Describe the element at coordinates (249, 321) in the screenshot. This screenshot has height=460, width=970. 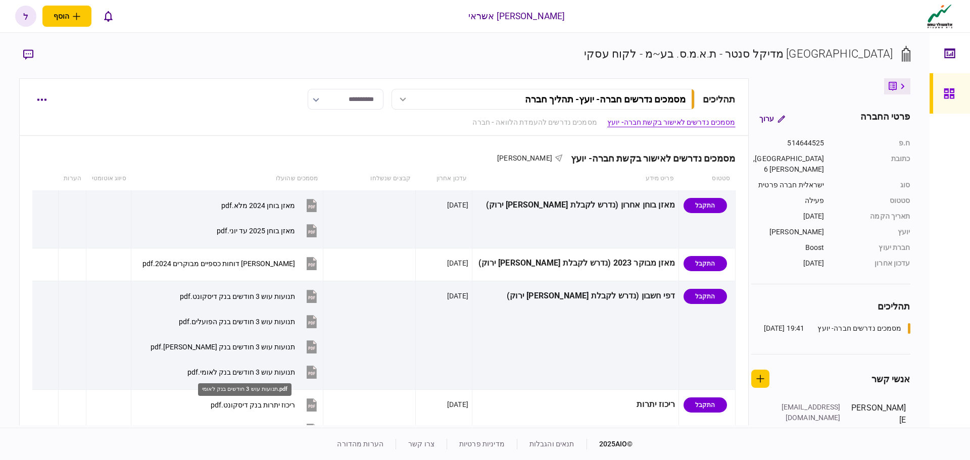
I see `button: תנועות עוש 3 חודשים בנק הפועלים.pdf` at that location.